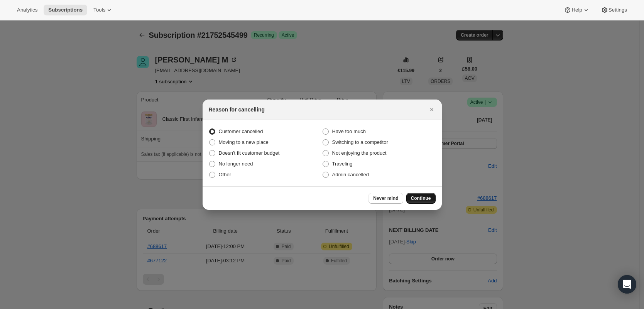  I want to click on span: Have too much, so click(348, 131).